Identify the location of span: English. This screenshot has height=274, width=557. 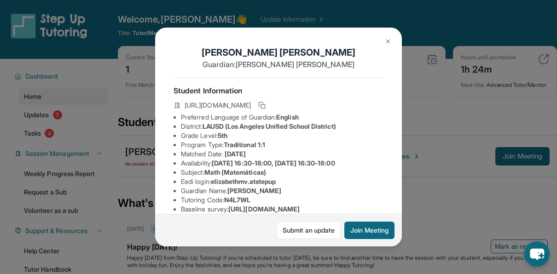
(287, 117).